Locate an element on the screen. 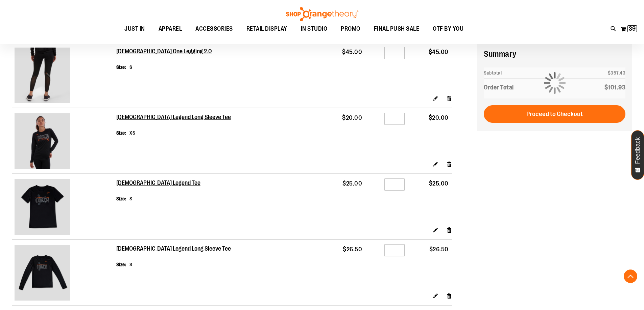 The image size is (644, 310). a: RETAIL DISPLAY is located at coordinates (267, 29).